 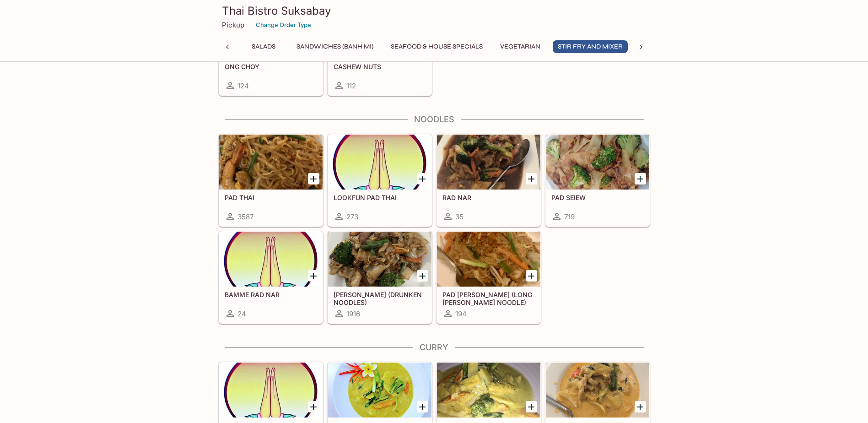 What do you see at coordinates (353, 314) in the screenshot?
I see `span: 1916` at bounding box center [353, 314].